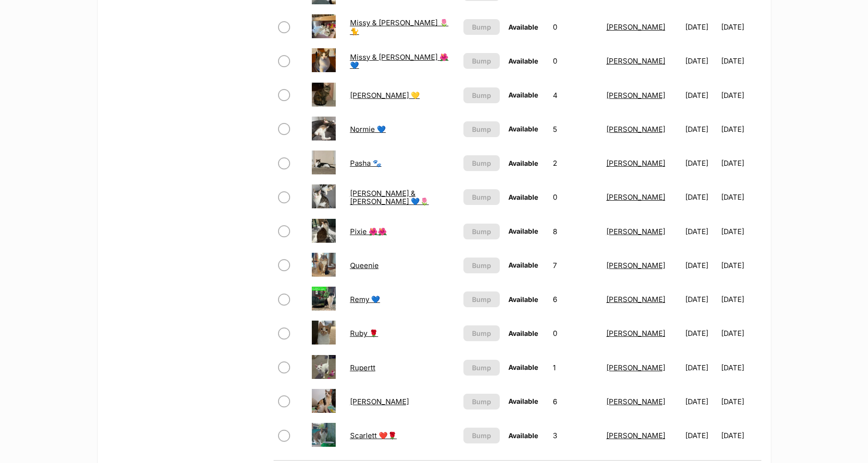 Image resolution: width=868 pixels, height=463 pixels. What do you see at coordinates (324, 163) in the screenshot?
I see `img: Pasha 🐾` at bounding box center [324, 163].